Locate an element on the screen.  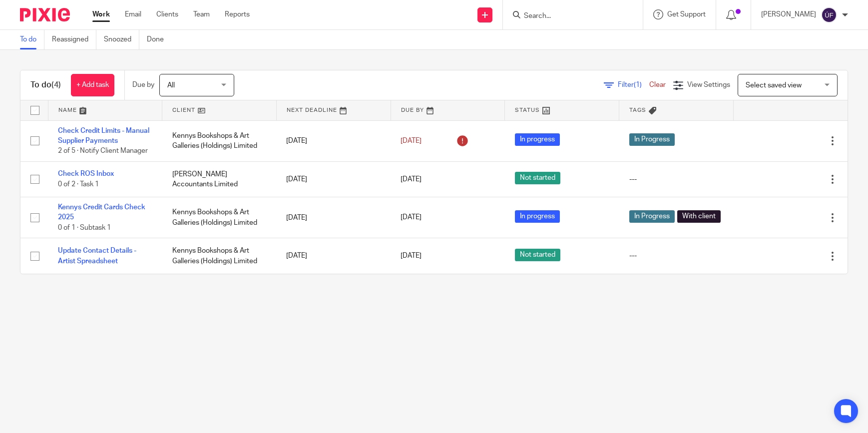
span: 0 of 1 · Subtask 1 is located at coordinates (85, 228).